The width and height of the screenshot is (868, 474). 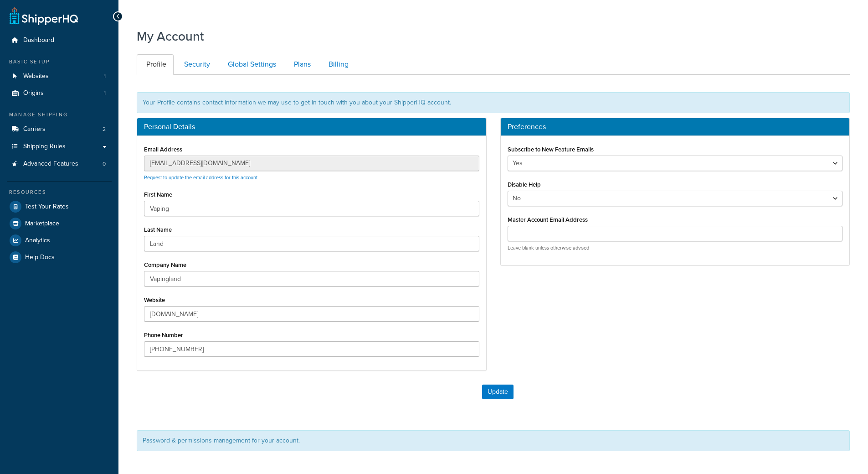 I want to click on a: Security, so click(x=196, y=65).